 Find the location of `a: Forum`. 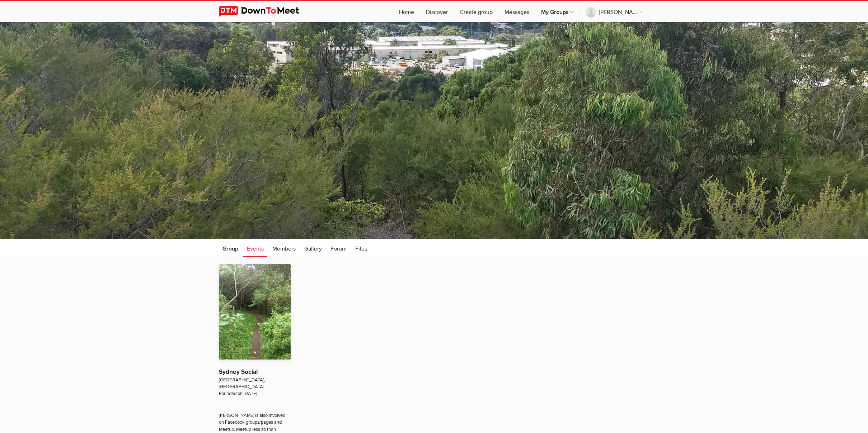

a: Forum is located at coordinates (339, 248).